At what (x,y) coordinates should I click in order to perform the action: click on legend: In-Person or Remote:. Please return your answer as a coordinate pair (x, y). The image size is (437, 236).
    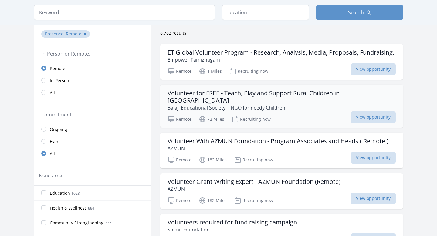
    Looking at the image, I should click on (92, 54).